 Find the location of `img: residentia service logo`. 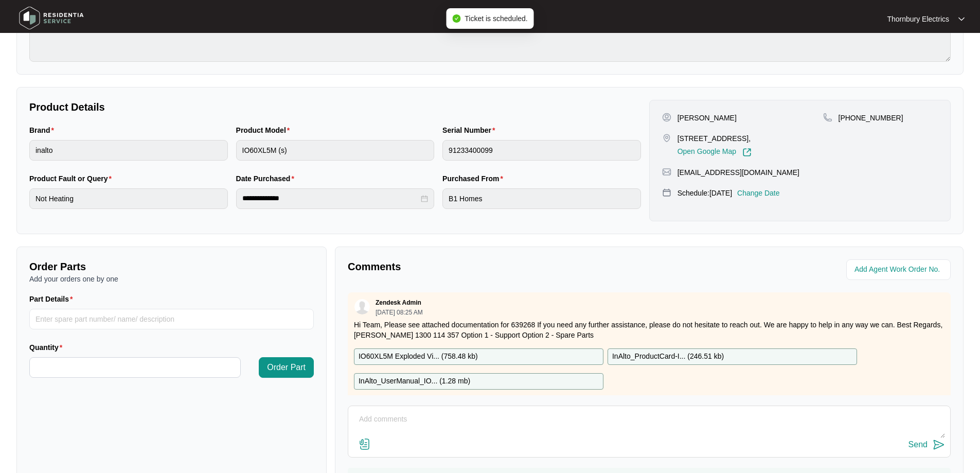

img: residentia service logo is located at coordinates (52, 18).